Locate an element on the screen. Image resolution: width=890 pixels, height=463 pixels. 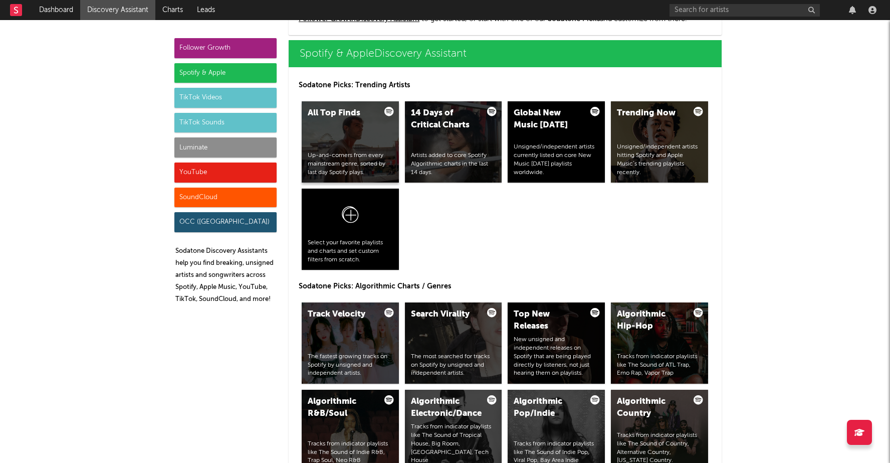
div: Top New Releases is located at coordinates (548, 320).